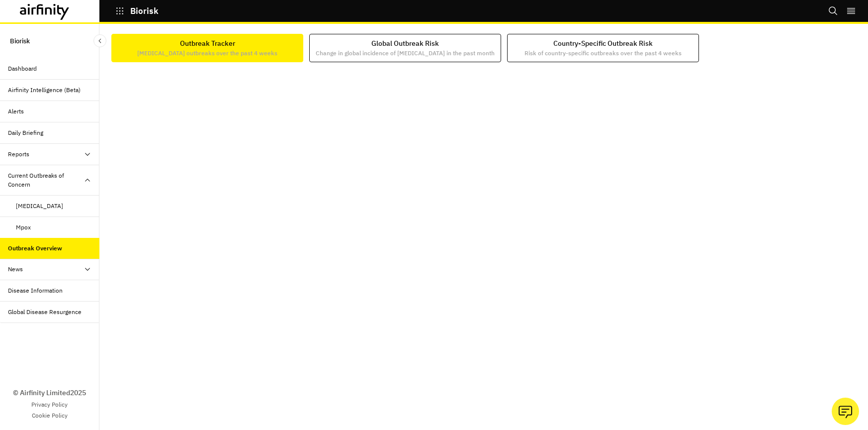 The width and height of the screenshot is (868, 430). What do you see at coordinates (45, 90) in the screenshot?
I see `div: Airfinity Intelligence (Beta)` at bounding box center [45, 90].